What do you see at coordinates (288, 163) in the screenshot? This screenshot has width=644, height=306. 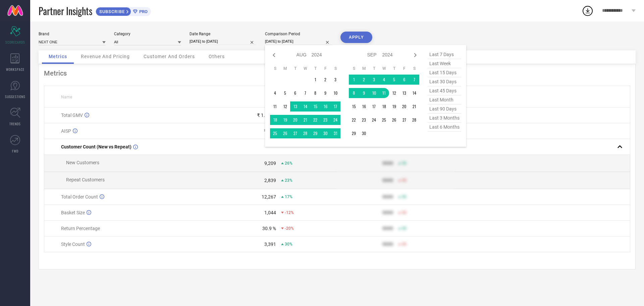 I see `span: 26%` at bounding box center [288, 163].